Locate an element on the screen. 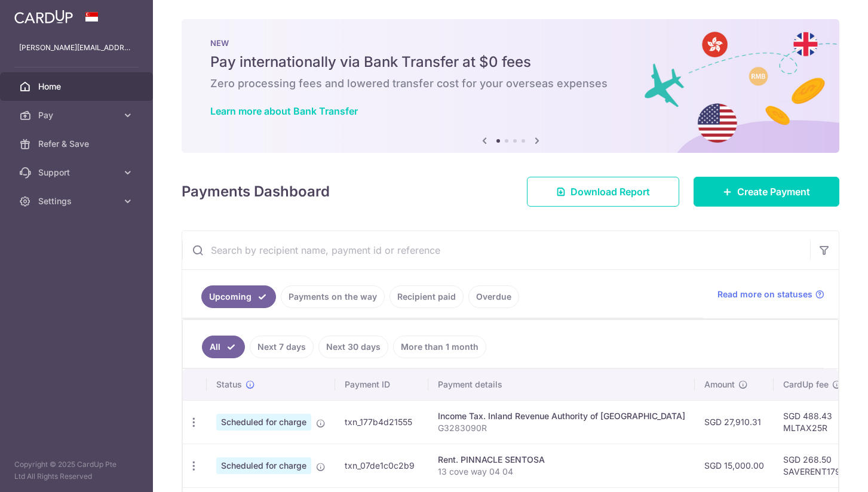 Image resolution: width=868 pixels, height=492 pixels. span: Refer & Save is located at coordinates (78, 144).